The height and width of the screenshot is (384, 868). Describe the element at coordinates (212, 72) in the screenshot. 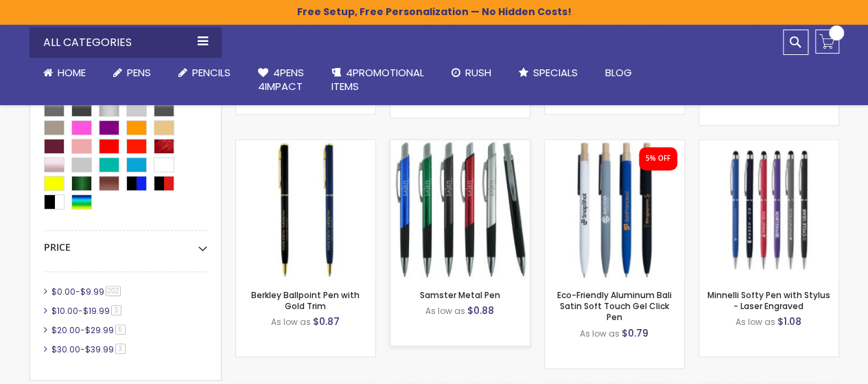

I see `span: Pencils` at that location.